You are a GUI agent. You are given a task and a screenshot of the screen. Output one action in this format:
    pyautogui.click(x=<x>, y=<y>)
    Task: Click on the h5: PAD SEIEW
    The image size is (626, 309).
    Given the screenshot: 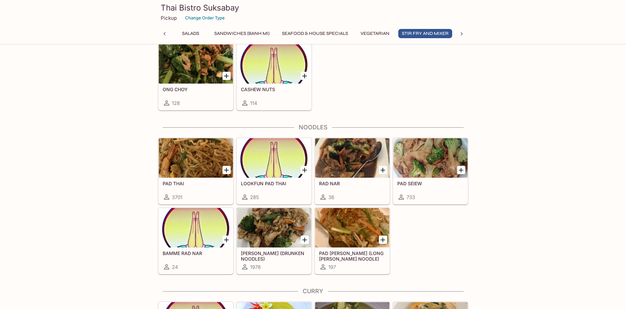 What is the action you would take?
    pyautogui.click(x=431, y=183)
    